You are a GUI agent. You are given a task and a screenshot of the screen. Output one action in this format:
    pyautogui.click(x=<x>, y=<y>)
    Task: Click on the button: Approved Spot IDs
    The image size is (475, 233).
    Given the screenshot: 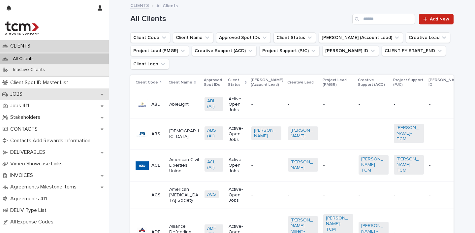 What is the action you would take?
    pyautogui.click(x=243, y=38)
    